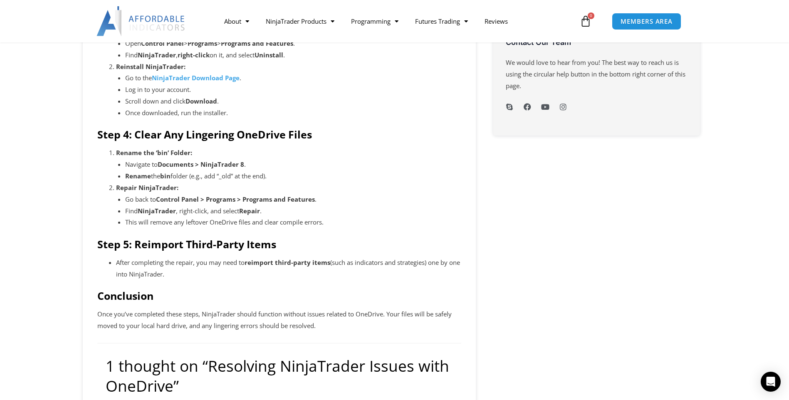  I want to click on li: Open > > ., so click(293, 44).